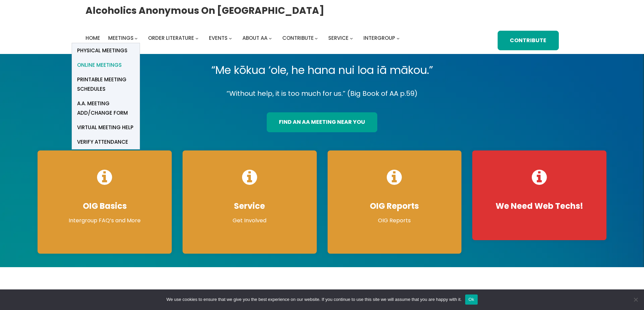  Describe the element at coordinates (351, 38) in the screenshot. I see `button: Service submenu` at that location.